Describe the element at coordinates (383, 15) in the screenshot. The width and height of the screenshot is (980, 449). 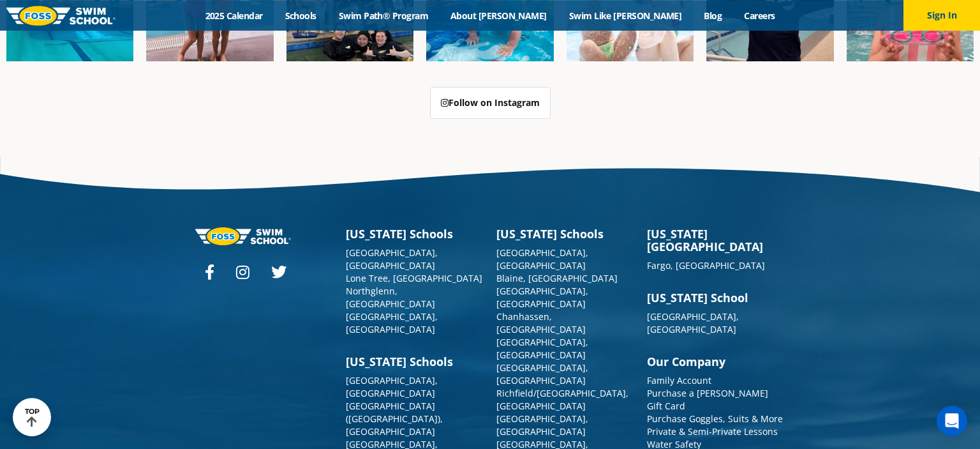
I see `a: Swim Path® Program` at that location.